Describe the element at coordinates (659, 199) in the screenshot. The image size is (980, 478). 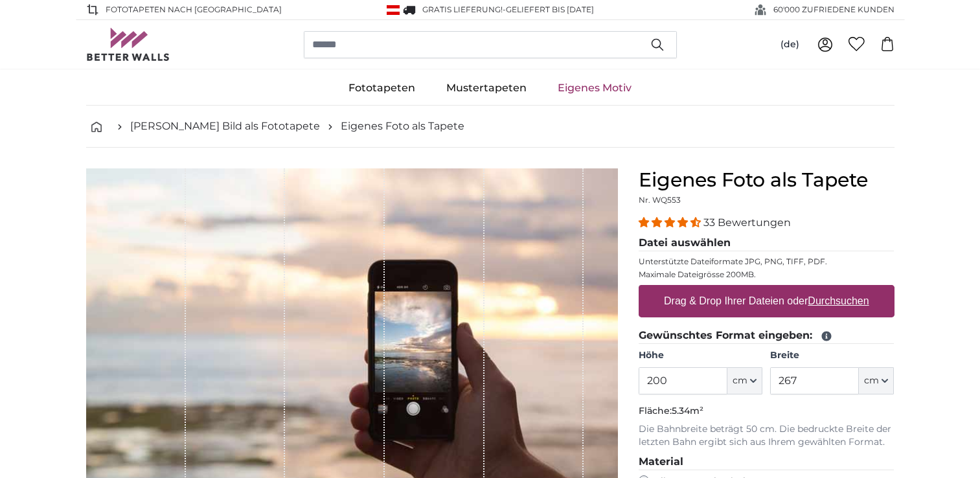
I see `span: Nr. WQ553` at that location.